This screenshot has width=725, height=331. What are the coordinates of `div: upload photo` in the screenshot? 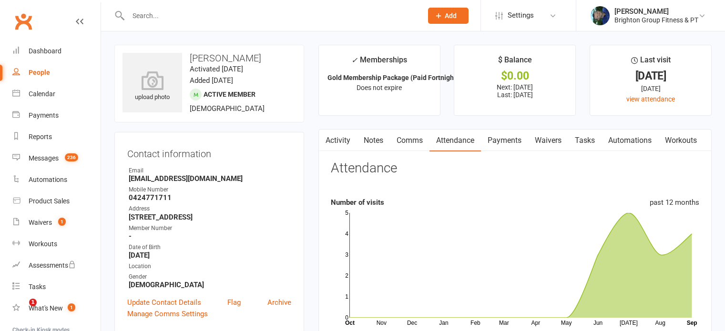 It's located at (152, 87).